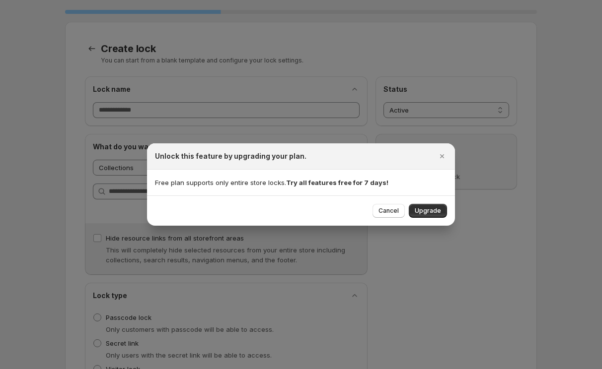  I want to click on span: Cancel, so click(388, 211).